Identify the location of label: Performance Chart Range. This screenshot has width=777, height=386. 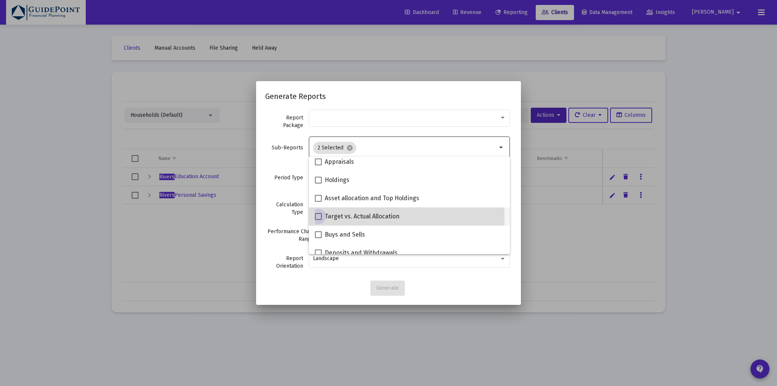
(290, 236).